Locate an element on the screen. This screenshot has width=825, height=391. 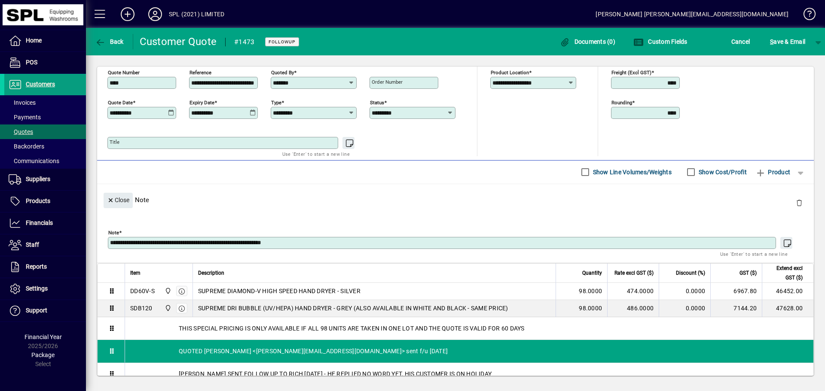
span: Communications is located at coordinates (34, 161).